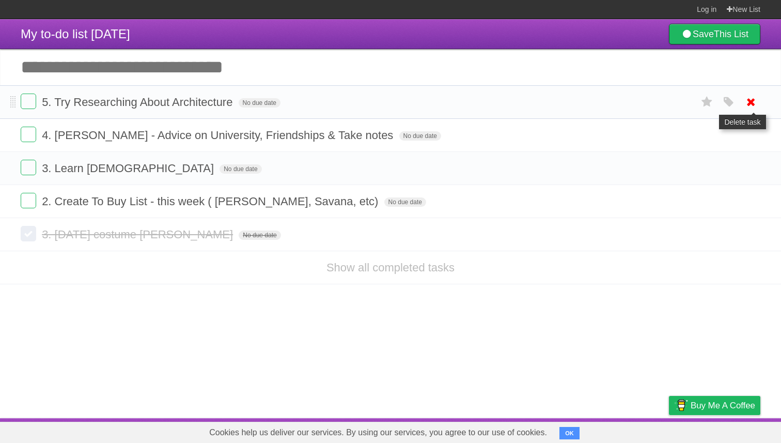 The height and width of the screenshot is (443, 781). Describe the element at coordinates (722, 405) in the screenshot. I see `span: Buy me a coffee` at that location.